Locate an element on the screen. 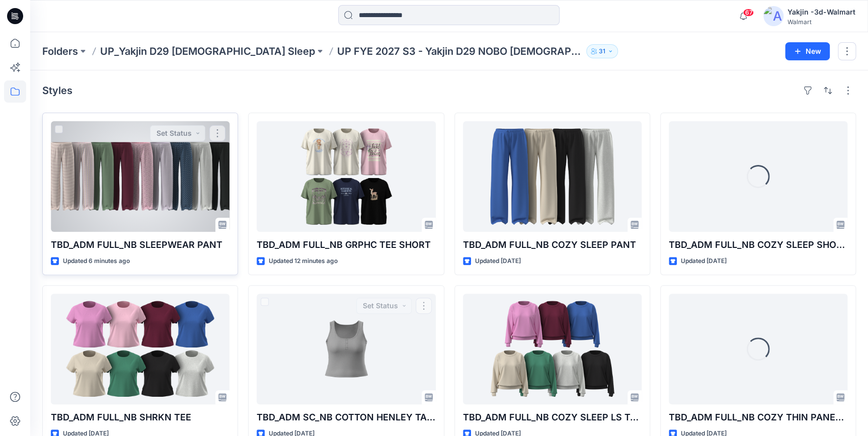 The width and height of the screenshot is (868, 436). a: TBD_ADM FULL_NB COZY SLEEP LS TOP is located at coordinates (552, 349).